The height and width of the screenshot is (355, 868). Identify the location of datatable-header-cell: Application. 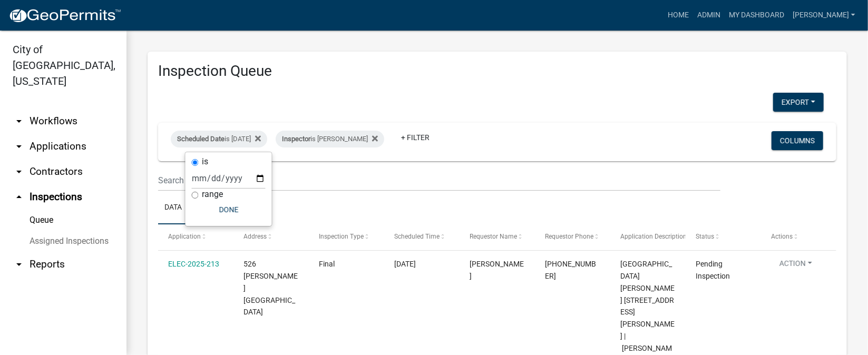
(195, 237).